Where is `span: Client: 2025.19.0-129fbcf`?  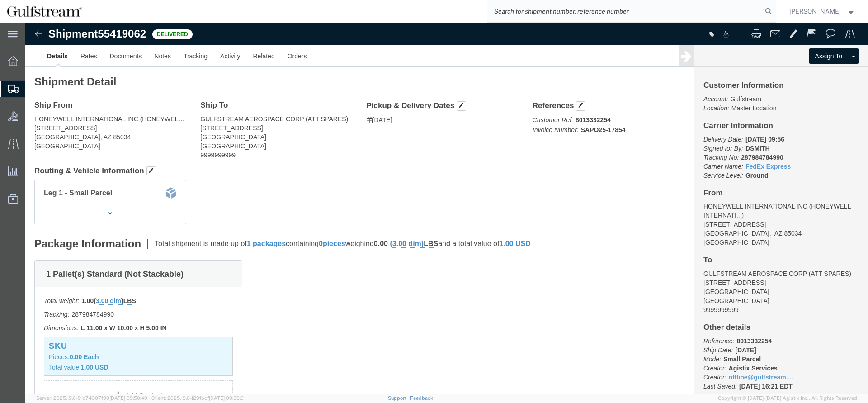
span: Client: 2025.19.0-129fbcf is located at coordinates (198, 398).